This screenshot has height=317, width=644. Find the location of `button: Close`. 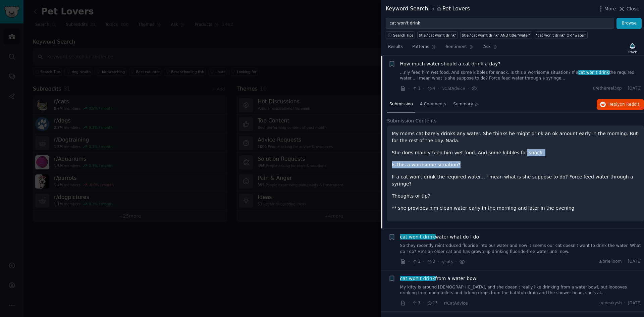

button: Close is located at coordinates (628, 9).